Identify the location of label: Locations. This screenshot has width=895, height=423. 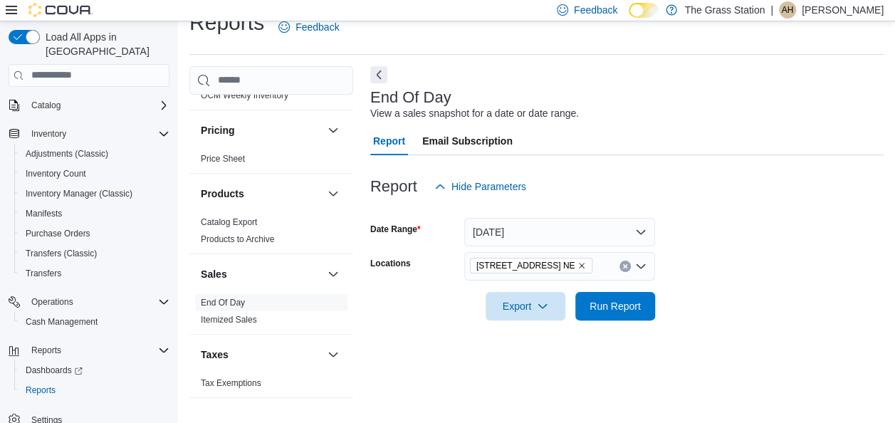
(390, 263).